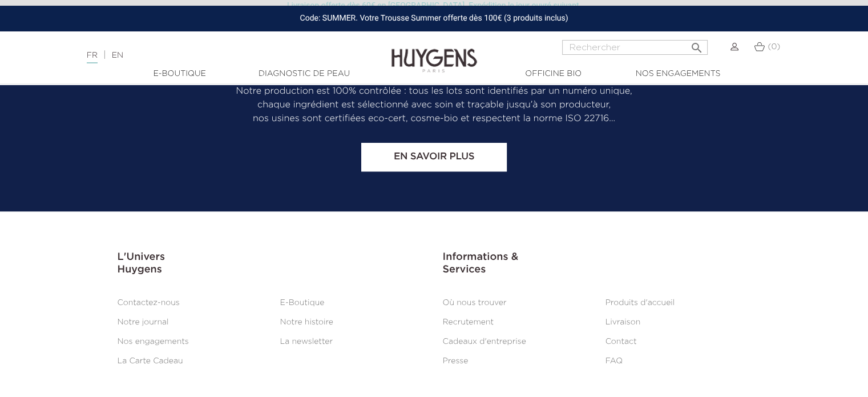 This screenshot has width=868, height=397. I want to click on input: Rechercher, so click(635, 47).